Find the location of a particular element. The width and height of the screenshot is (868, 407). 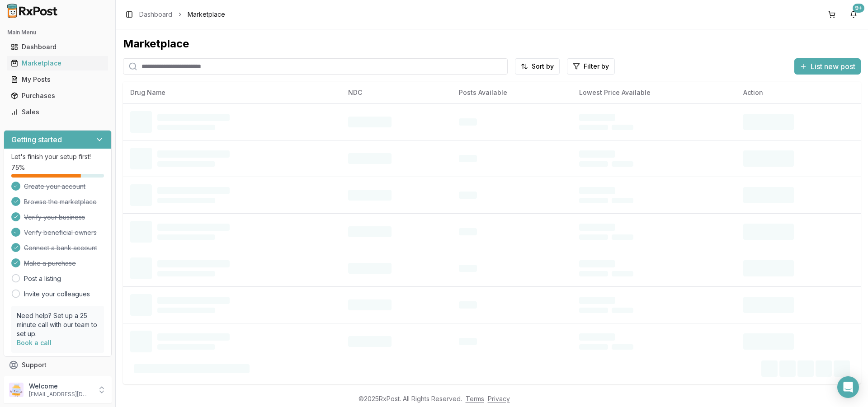

span: Create your account is located at coordinates (55, 187).